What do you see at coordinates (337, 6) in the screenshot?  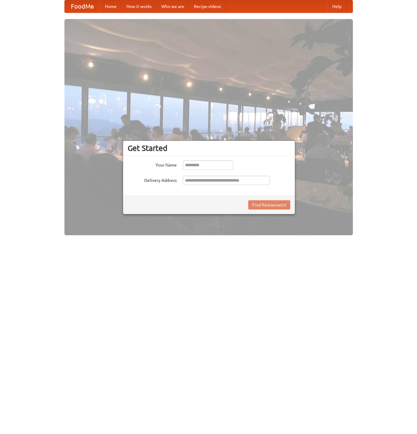 I see `a: Help` at bounding box center [337, 6].